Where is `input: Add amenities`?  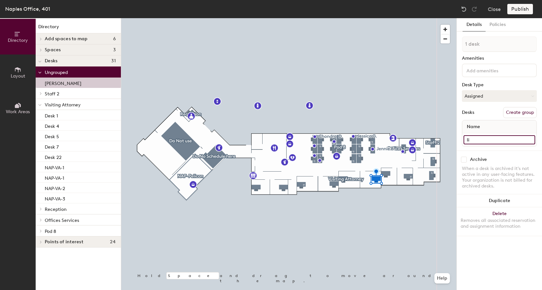 input: Add amenities is located at coordinates (494, 70).